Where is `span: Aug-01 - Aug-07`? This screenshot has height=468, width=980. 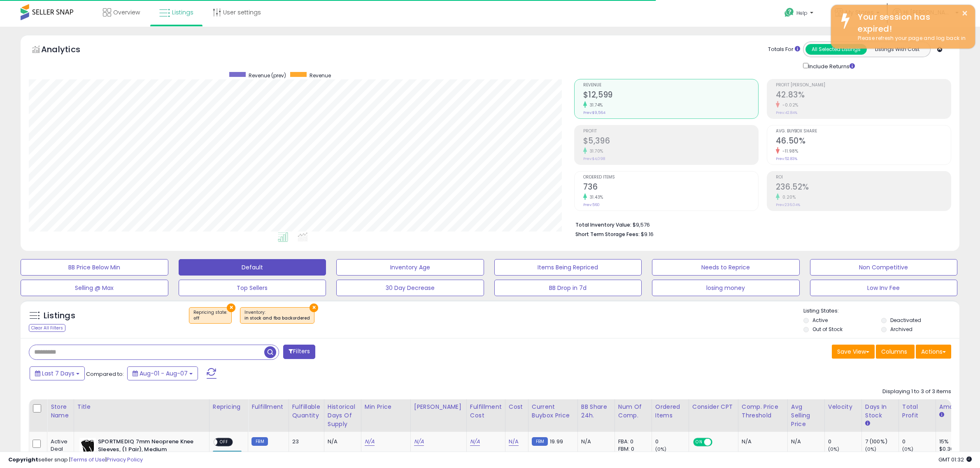
span: Aug-01 - Aug-07 is located at coordinates (163, 374).